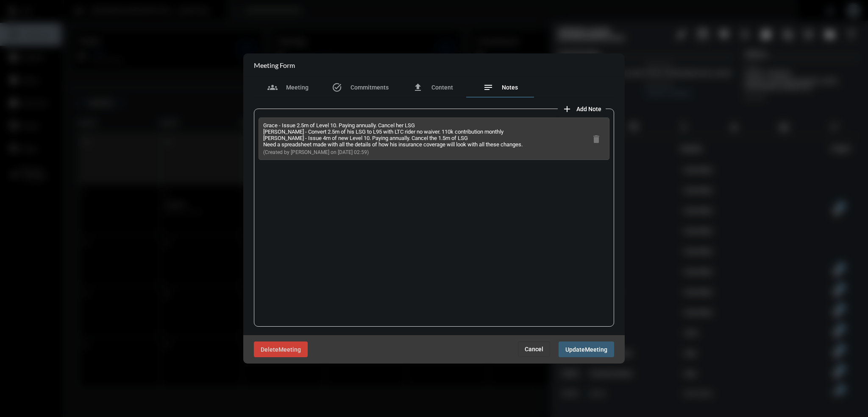 This screenshot has width=868, height=417. What do you see at coordinates (280, 349) in the screenshot?
I see `button: DeleteMeeting` at bounding box center [280, 349].